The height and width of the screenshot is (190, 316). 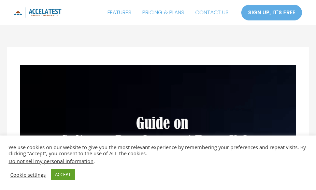 What do you see at coordinates (272, 13) in the screenshot?
I see `div: SIGN UP, IT'S FREE` at bounding box center [272, 13].